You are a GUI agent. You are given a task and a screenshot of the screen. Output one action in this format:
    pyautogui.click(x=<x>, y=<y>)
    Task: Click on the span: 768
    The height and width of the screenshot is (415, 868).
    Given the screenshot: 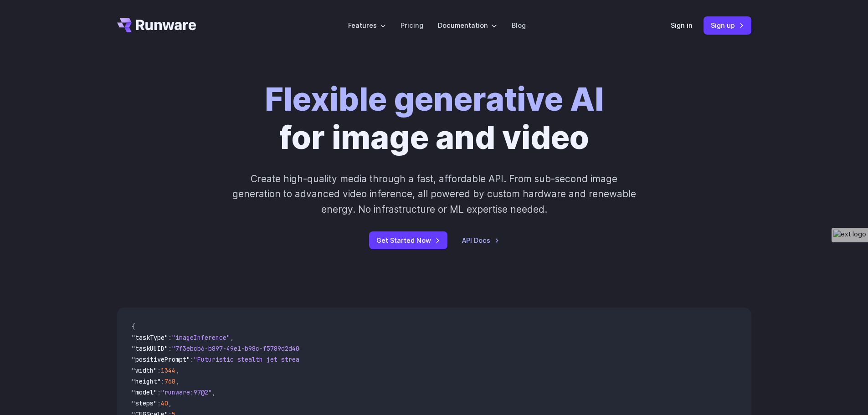 What is the action you would take?
    pyautogui.click(x=170, y=381)
    